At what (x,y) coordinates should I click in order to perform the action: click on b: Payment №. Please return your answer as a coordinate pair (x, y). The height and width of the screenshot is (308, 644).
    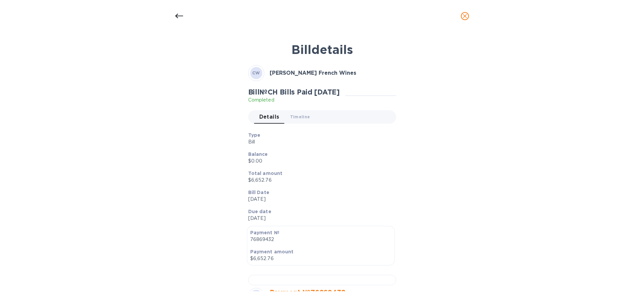
    Looking at the image, I should click on (265, 232).